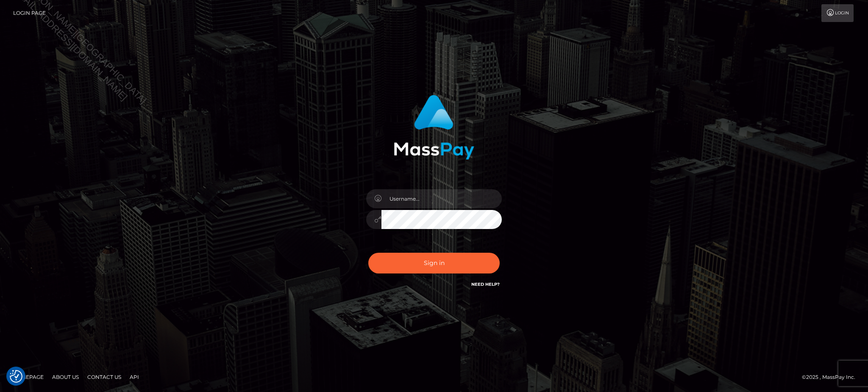 Image resolution: width=868 pixels, height=392 pixels. Describe the element at coordinates (434, 127) in the screenshot. I see `img: MassPay Login` at that location.